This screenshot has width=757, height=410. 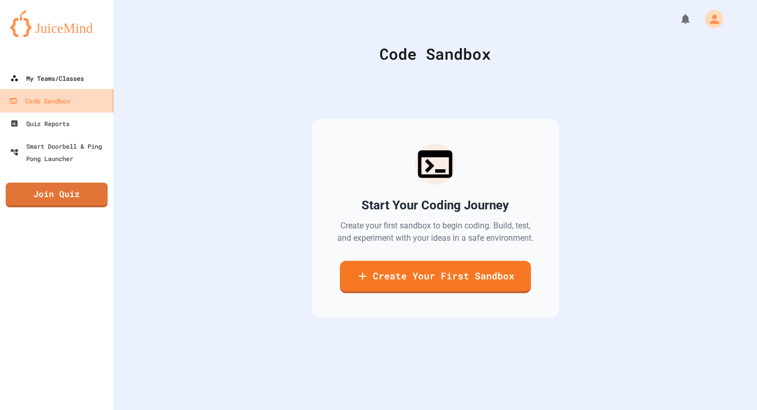 What do you see at coordinates (710, 19) in the screenshot?
I see `div: My Account` at bounding box center [710, 19].